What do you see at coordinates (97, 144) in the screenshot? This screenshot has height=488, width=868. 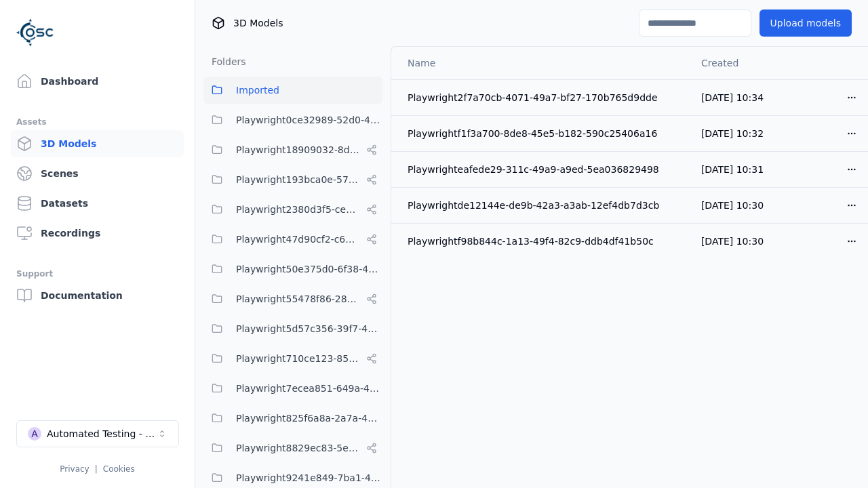 I see `a: 3D Models` at bounding box center [97, 144].